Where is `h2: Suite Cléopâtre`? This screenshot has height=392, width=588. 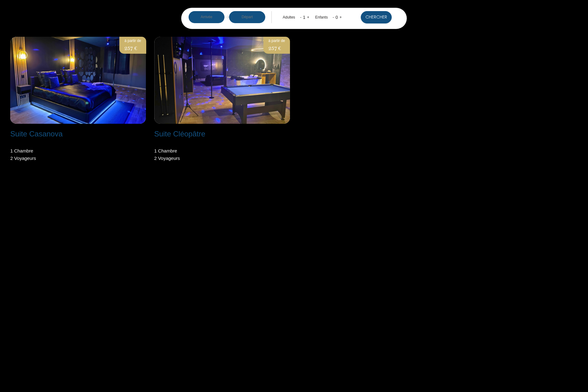
h2: Suite Cléopâtre is located at coordinates (180, 134).